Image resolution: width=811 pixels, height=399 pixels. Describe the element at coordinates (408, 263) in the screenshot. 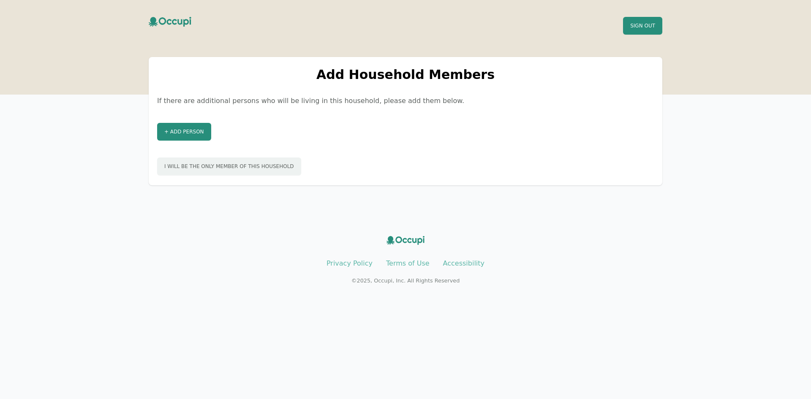

I see `a: Terms of Use` at that location.